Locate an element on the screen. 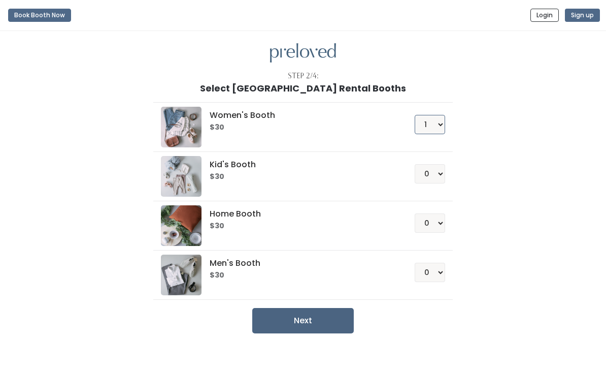 The height and width of the screenshot is (368, 606). a: Book Booth Now is located at coordinates (40, 15).